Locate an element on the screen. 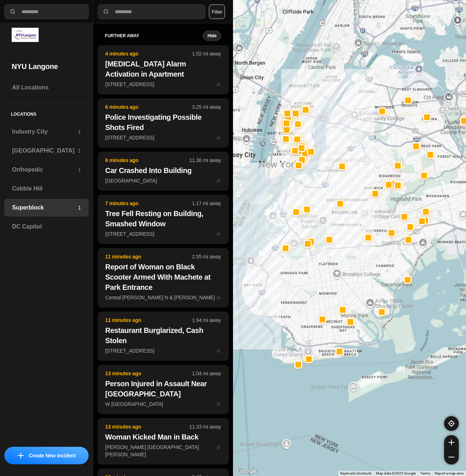 This screenshot has width=466, height=476. button: iconCreate New Incident is located at coordinates (46, 456).